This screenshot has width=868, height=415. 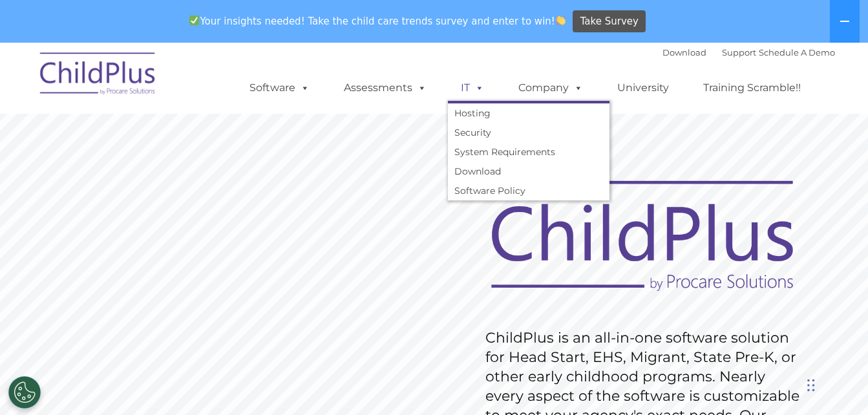 I want to click on img: ChildPlus by Procare Solutions, so click(x=98, y=75).